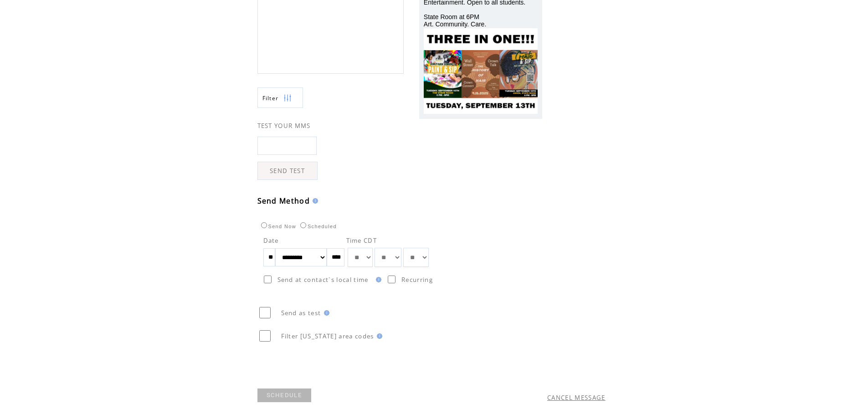  What do you see at coordinates (317, 226) in the screenshot?
I see `label: Scheduled` at bounding box center [317, 226].